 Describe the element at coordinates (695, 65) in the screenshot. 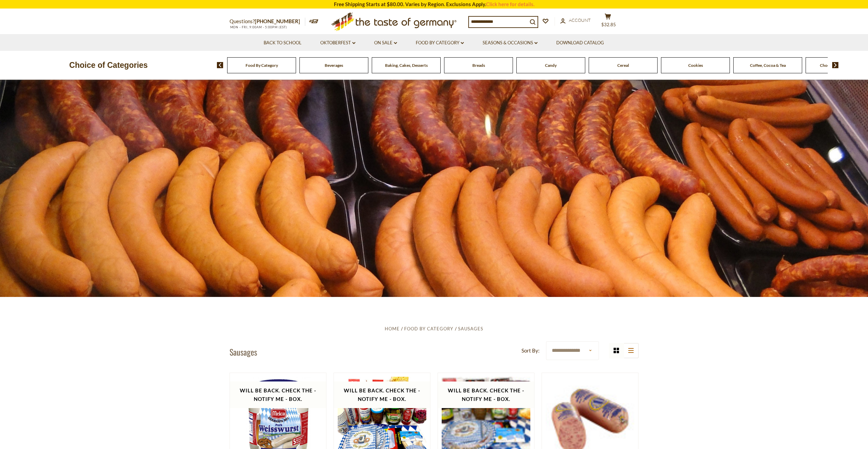

I see `a: Cookies` at that location.